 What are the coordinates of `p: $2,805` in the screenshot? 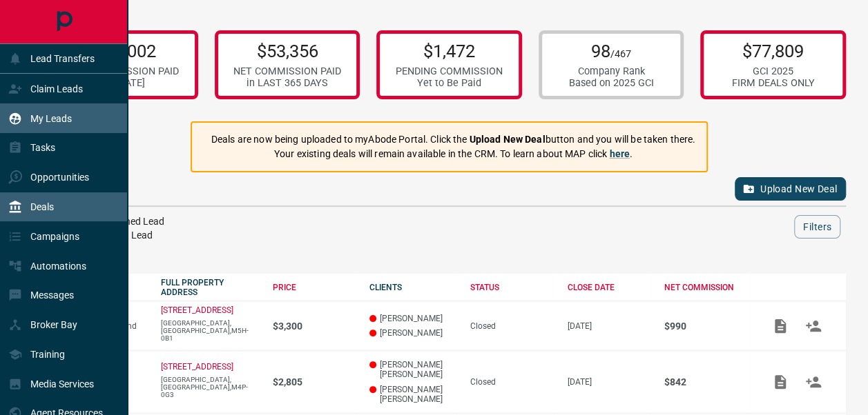 It's located at (314, 382).